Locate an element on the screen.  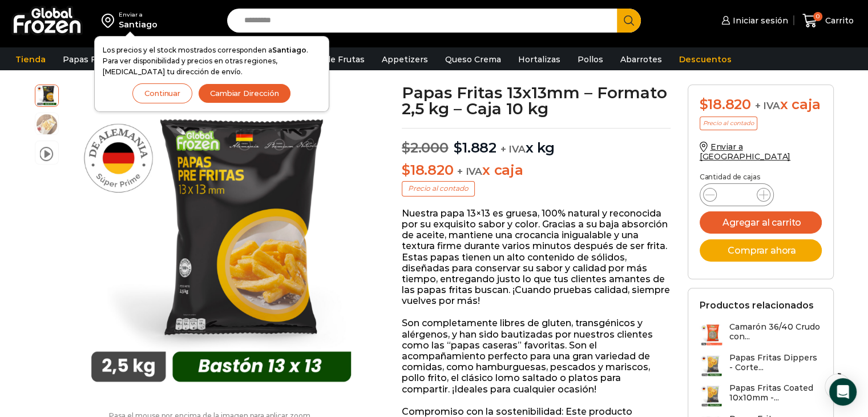
p: x caja is located at coordinates (536, 170).